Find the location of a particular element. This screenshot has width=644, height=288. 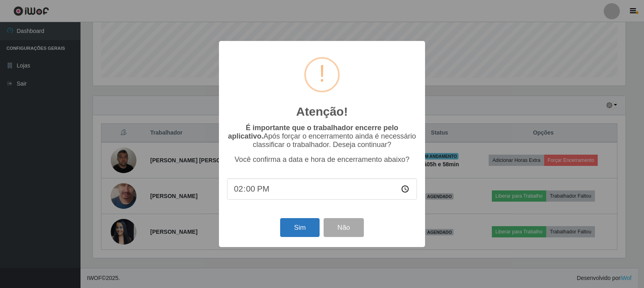

p: Você confirma a data e hora de encerramento abaixo? is located at coordinates (322, 159).